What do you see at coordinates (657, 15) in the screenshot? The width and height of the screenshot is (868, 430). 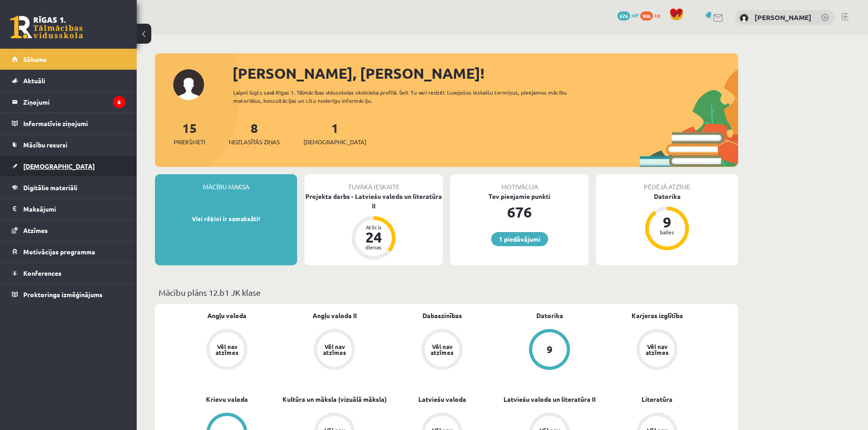 I see `span: xp` at bounding box center [657, 15].